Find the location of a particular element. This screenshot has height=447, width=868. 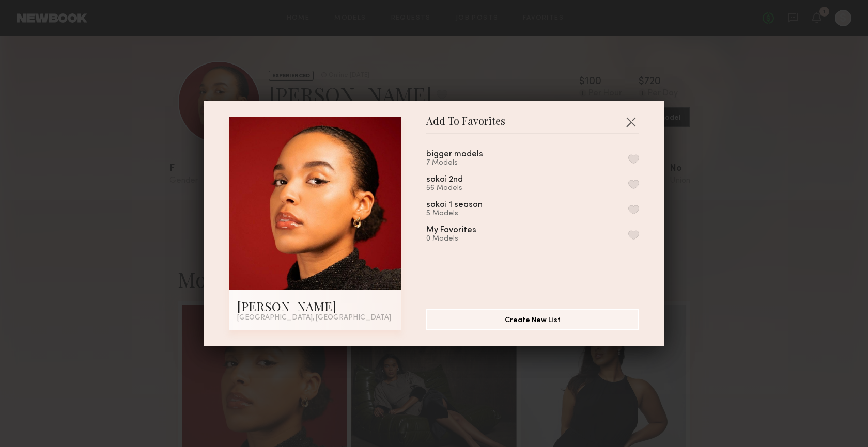

div: bigger models is located at coordinates (455, 154).